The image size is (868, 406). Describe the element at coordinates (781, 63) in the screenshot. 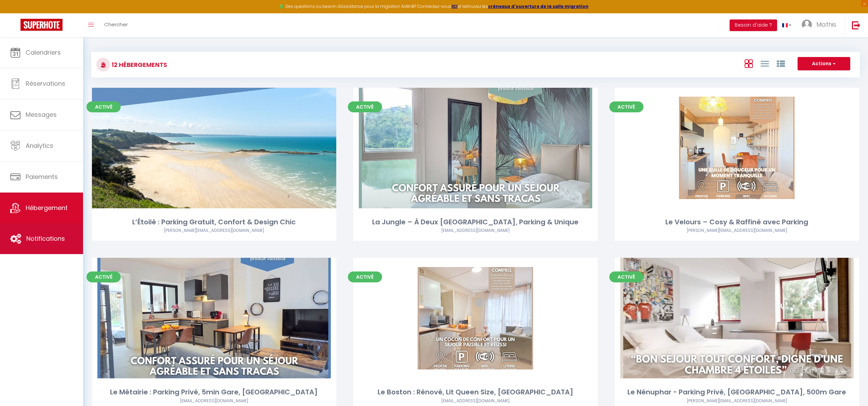

I see `a: Vue par Groupe` at that location.